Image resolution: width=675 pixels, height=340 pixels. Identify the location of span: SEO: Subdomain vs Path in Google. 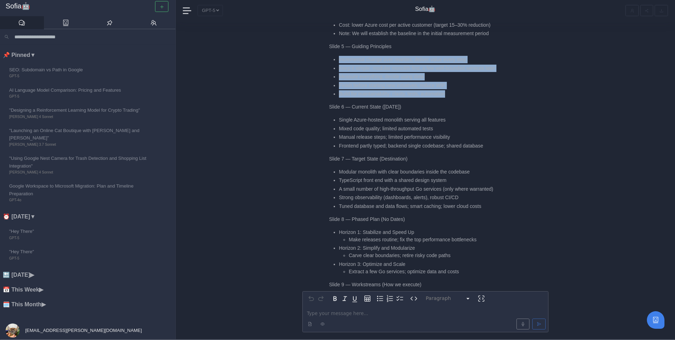
(80, 70).